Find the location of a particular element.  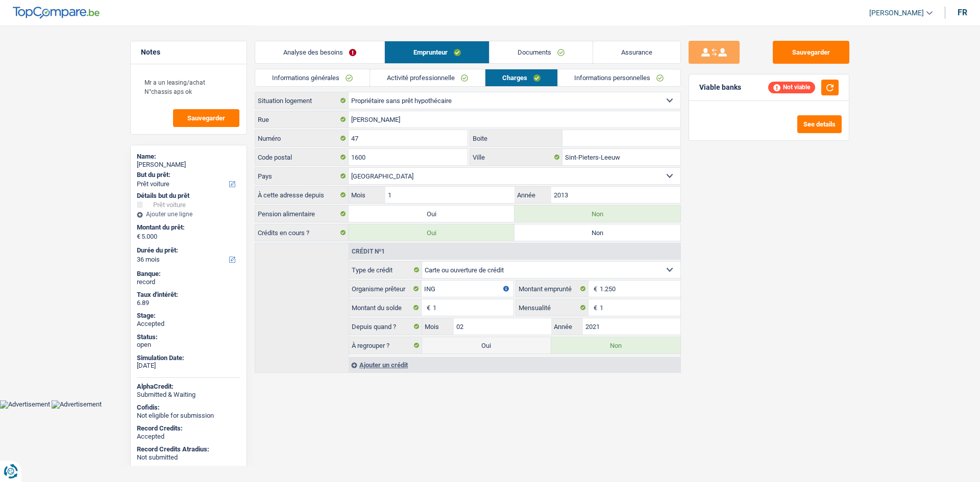

div: fr is located at coordinates (962, 12).